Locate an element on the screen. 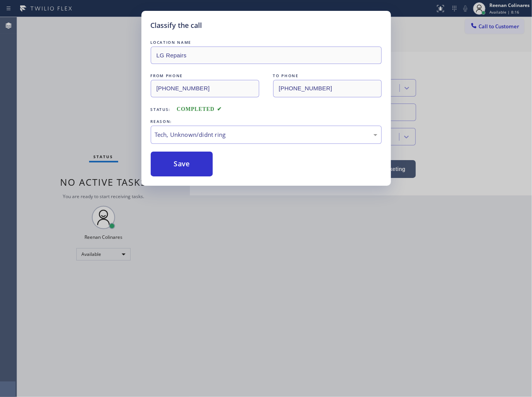 This screenshot has width=532, height=397. h5: Classify the call is located at coordinates (176, 25).